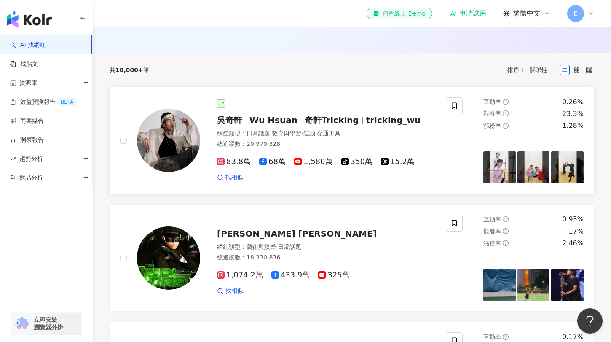 Image resolution: width=611 pixels, height=342 pixels. Describe the element at coordinates (534, 70) in the screenshot. I see `div: 排序：` at that location.